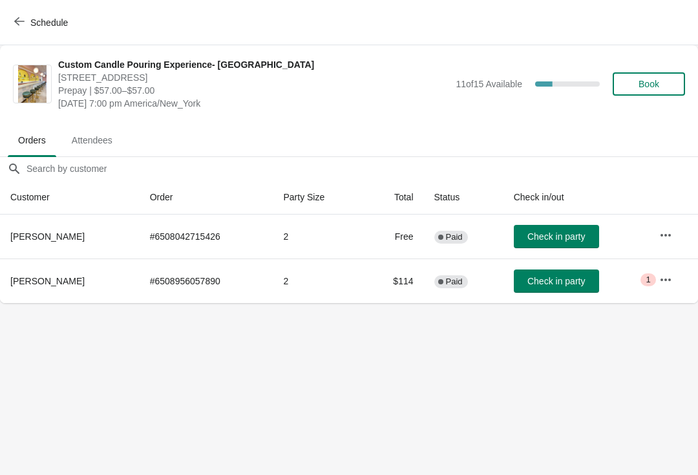 The width and height of the screenshot is (698, 475). I want to click on span: Schedule, so click(49, 23).